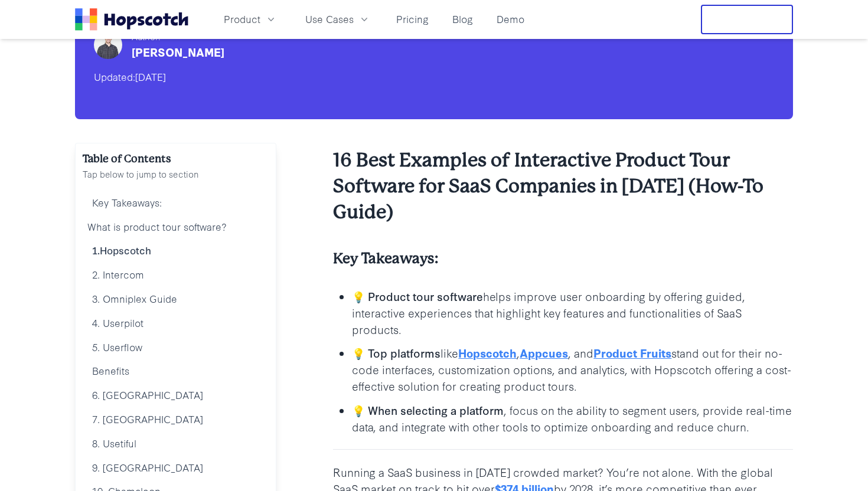 The width and height of the screenshot is (868, 491). I want to click on a: 8. Usetiful, so click(175, 444).